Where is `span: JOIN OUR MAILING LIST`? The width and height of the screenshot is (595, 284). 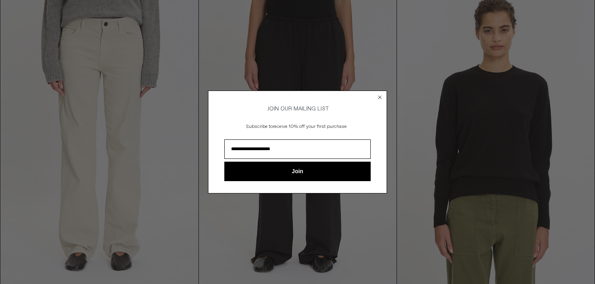 span: JOIN OUR MAILING LIST is located at coordinates (297, 109).